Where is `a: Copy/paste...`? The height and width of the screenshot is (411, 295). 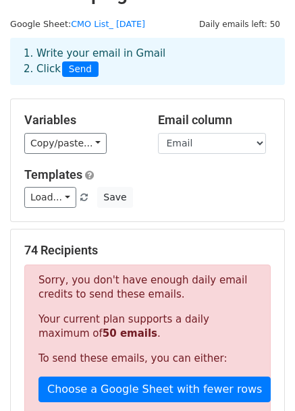
a: Copy/paste... is located at coordinates (65, 143).